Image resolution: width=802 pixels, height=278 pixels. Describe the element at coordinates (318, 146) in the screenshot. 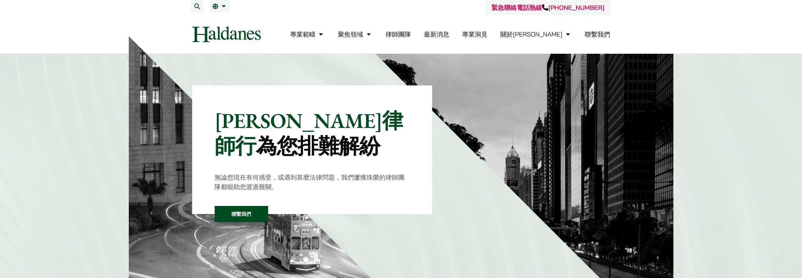

I see `mark: 為您排難解紛` at that location.